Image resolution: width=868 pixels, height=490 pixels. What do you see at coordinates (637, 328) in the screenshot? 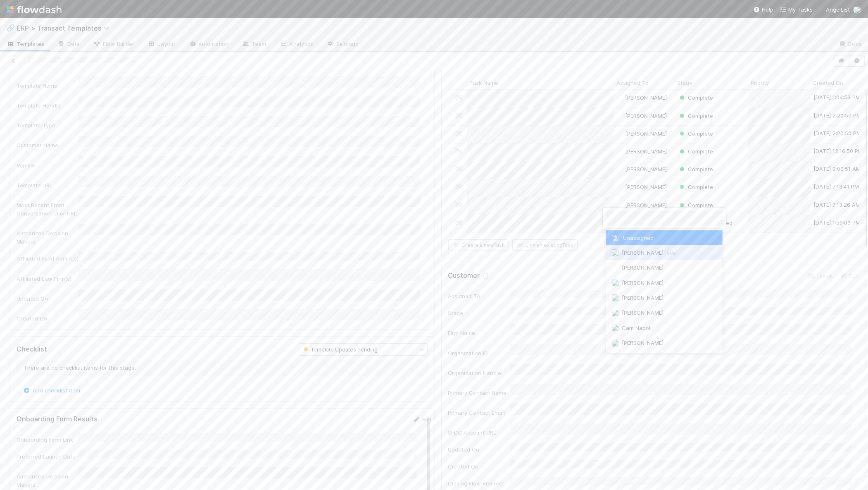
I see `span: Cam Napoli` at bounding box center [637, 328].